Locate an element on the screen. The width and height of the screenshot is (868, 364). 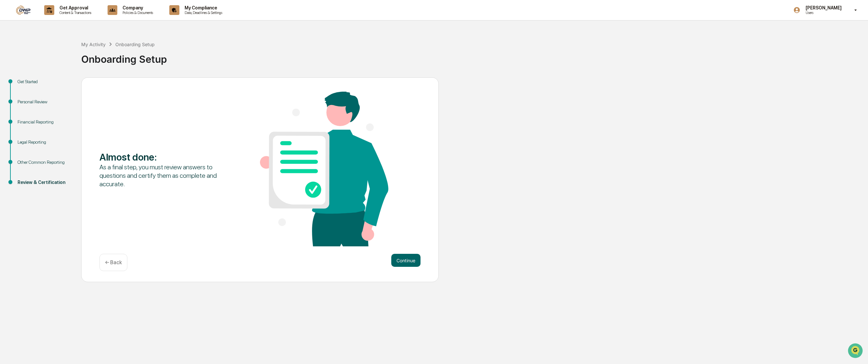
img: f2157a4c-a0d3-4daa-907e-bb6f0de503a5-1751232295721 is located at coordinates (8, 8).